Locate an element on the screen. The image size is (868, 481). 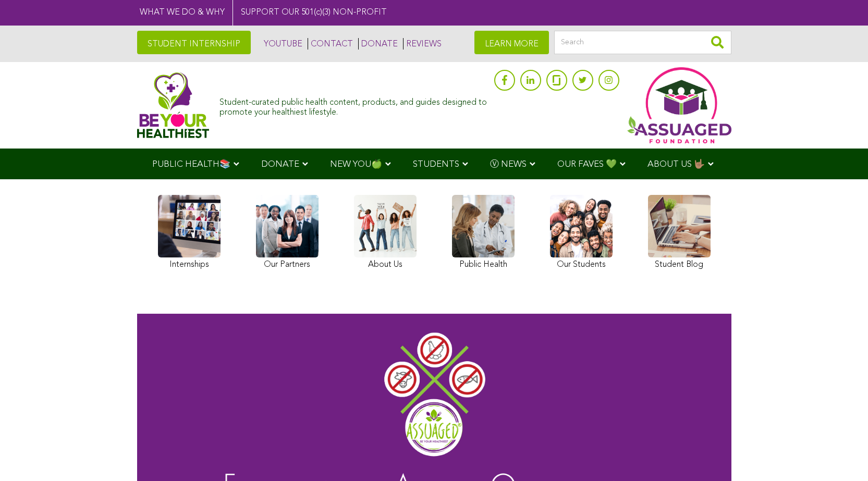
a: DONATE is located at coordinates (378, 44).